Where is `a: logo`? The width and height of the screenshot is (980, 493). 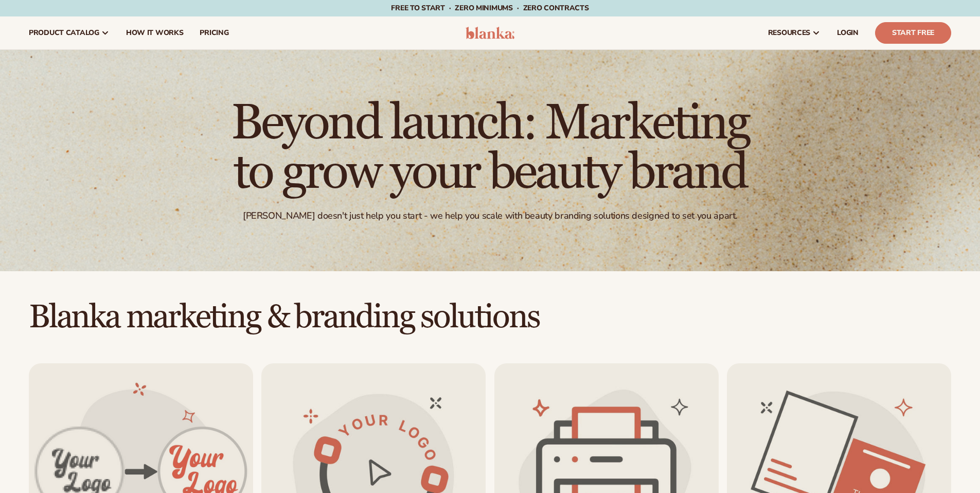
a: logo is located at coordinates (490, 33).